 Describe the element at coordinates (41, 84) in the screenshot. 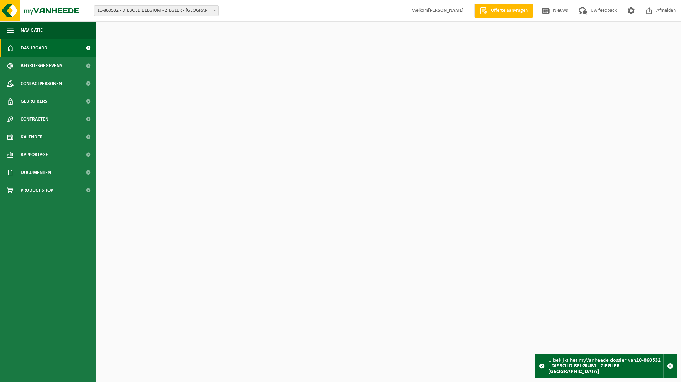

I see `span: Contactpersonen` at that location.